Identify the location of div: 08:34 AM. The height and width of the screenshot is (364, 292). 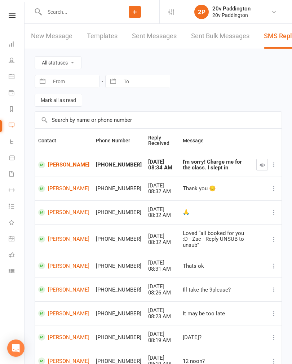
(162, 168).